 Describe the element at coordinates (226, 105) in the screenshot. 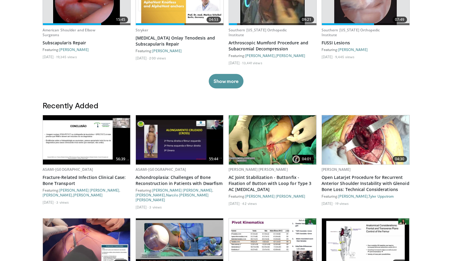

I see `h3: Recently Added` at that location.